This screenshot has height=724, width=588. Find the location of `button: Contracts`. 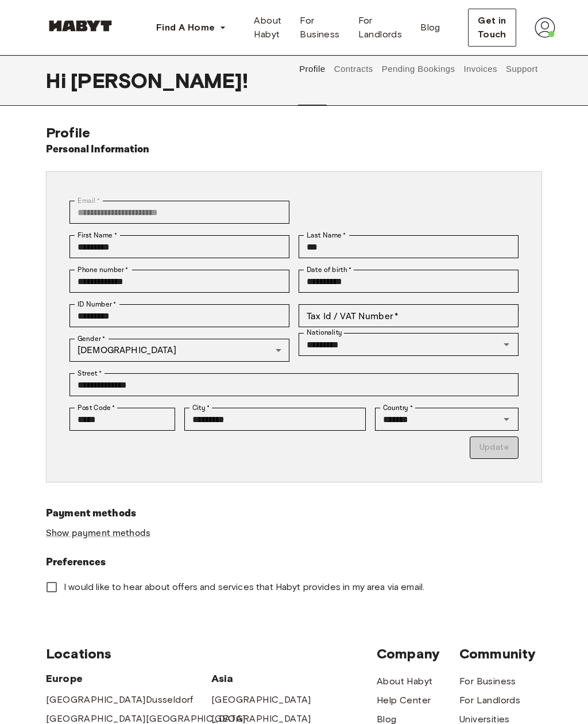

button: Contracts is located at coordinates (353, 69).